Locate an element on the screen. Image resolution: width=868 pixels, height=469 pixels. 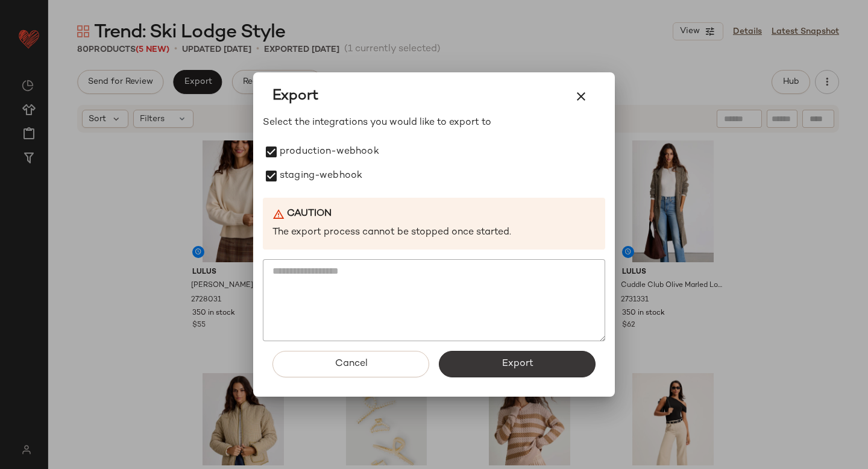
span: Cancel is located at coordinates (351, 364).